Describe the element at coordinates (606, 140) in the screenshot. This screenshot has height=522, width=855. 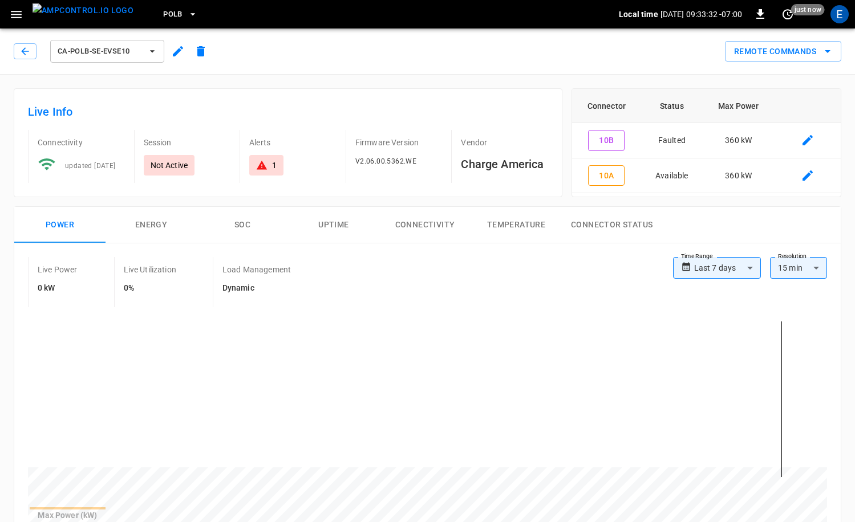
I see `button: 10B` at that location.